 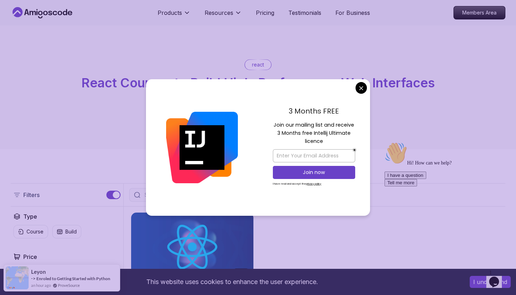 What do you see at coordinates (219, 195) in the screenshot?
I see `input: Search Java, React, Spring boot ...` at bounding box center [219, 195].